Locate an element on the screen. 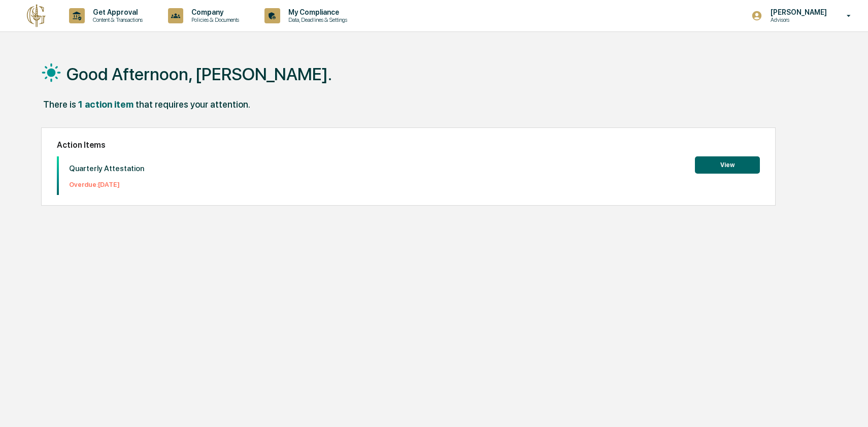 This screenshot has width=868, height=427. div: that requires your attention. is located at coordinates (193, 104).